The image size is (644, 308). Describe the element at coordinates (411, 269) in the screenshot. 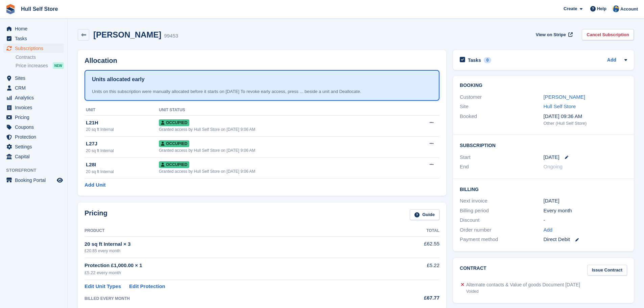

I see `td: £5.22` at that location.